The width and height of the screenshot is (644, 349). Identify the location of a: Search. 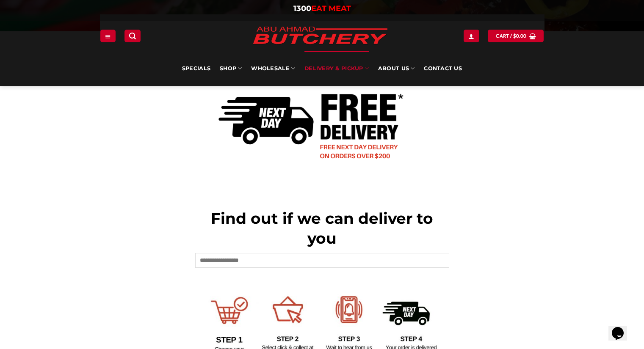
(132, 36).